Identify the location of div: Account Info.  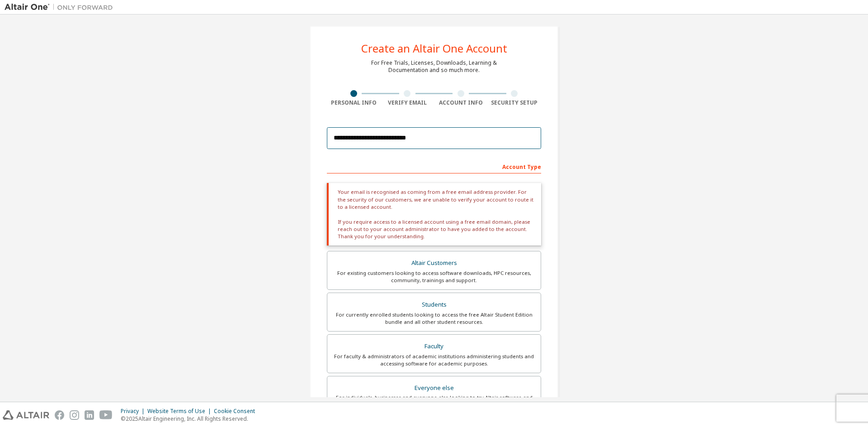
(460, 103).